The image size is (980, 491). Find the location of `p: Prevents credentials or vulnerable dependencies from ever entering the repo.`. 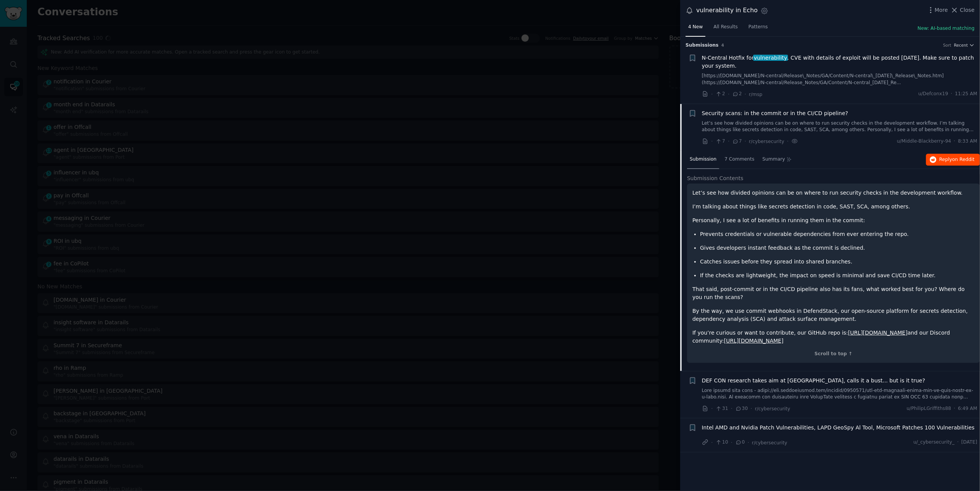

p: Prevents credentials or vulnerable dependencies from ever entering the repo. is located at coordinates (838, 234).